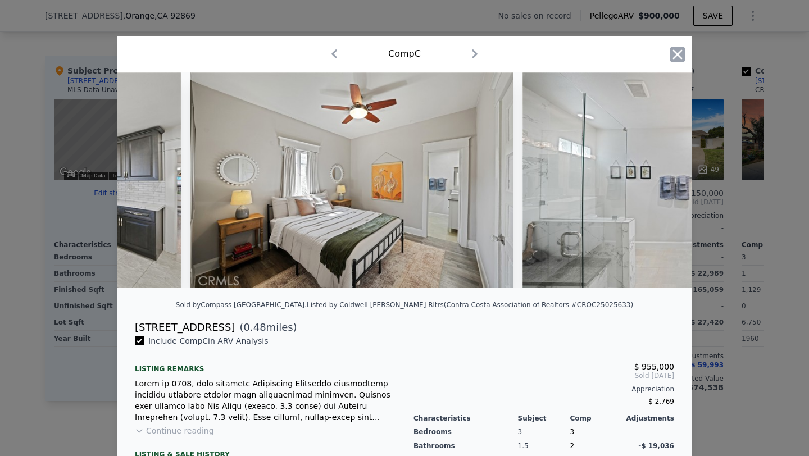  Describe the element at coordinates (174, 431) in the screenshot. I see `button: Continue reading` at that location.